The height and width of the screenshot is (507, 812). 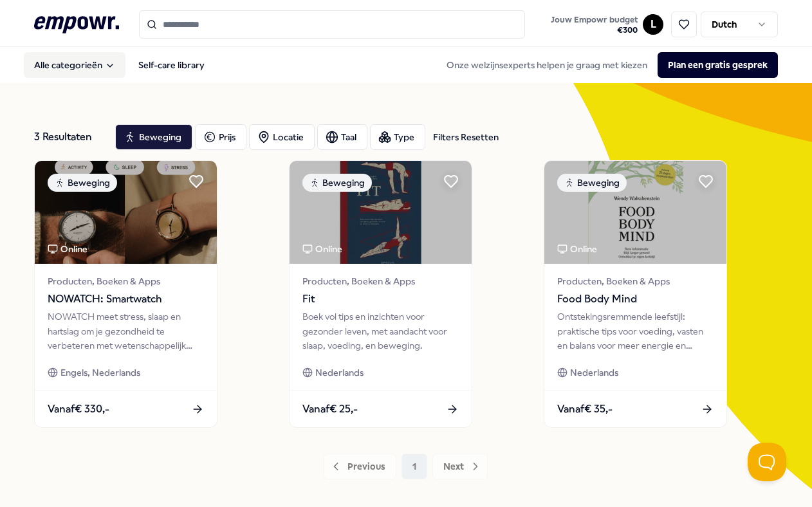 What do you see at coordinates (125, 299) in the screenshot?
I see `span: NOWATCH: Smartwatch` at bounding box center [125, 299].